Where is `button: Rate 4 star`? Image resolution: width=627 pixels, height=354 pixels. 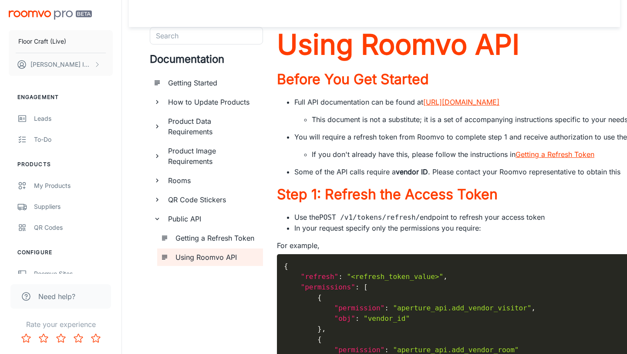 button: Rate 4 star is located at coordinates (78, 338).